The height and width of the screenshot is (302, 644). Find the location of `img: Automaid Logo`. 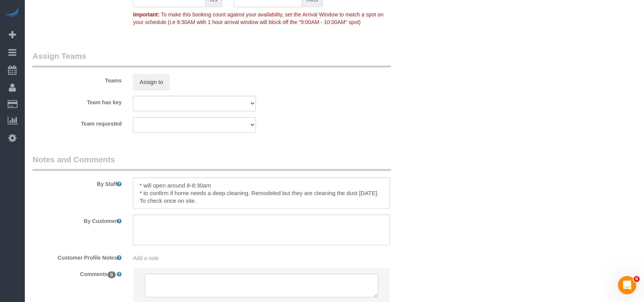

img: Automaid Logo is located at coordinates (12, 13).